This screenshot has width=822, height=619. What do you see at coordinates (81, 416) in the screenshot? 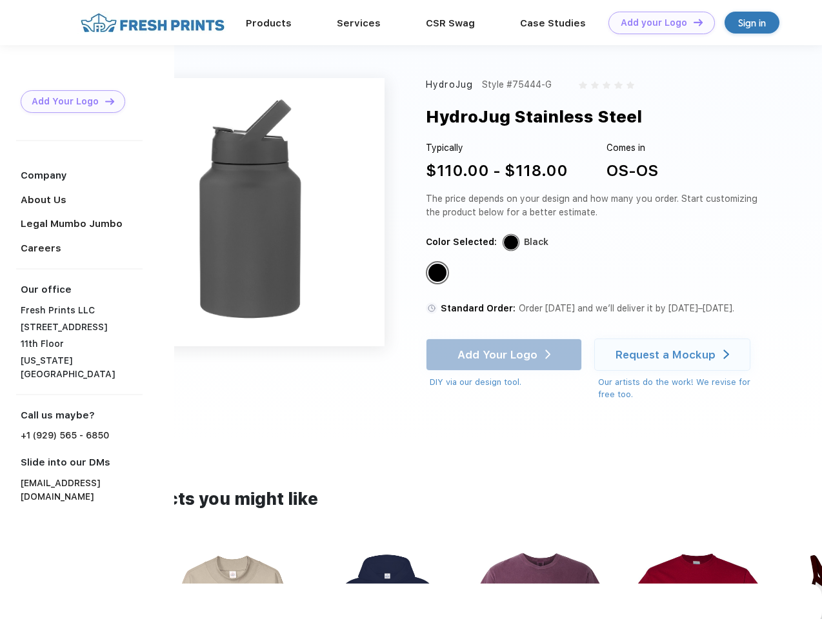
I see `div: Call us maybe?` at bounding box center [81, 416].